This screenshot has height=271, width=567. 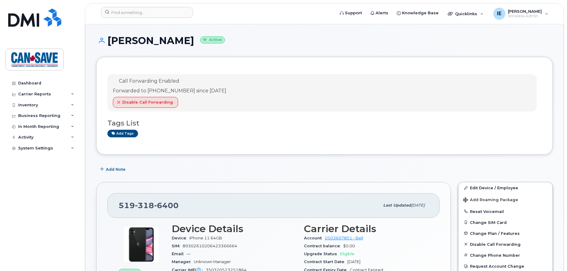 What do you see at coordinates (325, 261) in the screenshot?
I see `span: Contract Start Date` at bounding box center [325, 261].